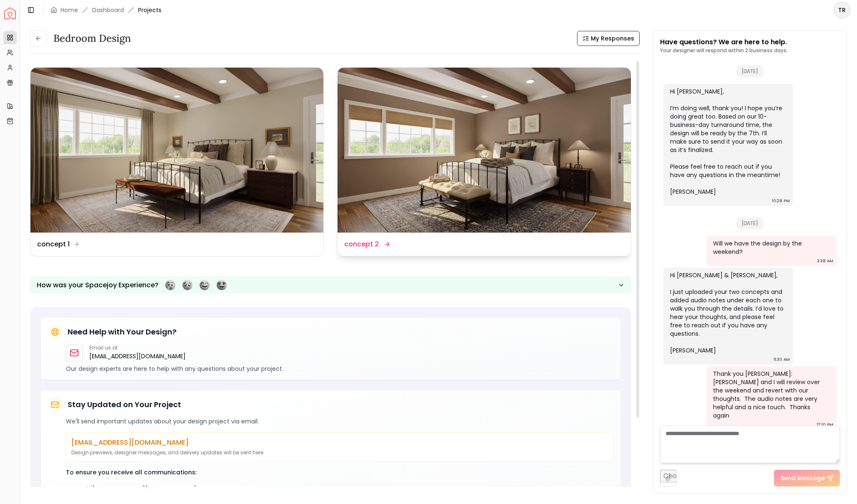 Image resolution: width=857 pixels, height=504 pixels. I want to click on span: My Responses, so click(612, 39).